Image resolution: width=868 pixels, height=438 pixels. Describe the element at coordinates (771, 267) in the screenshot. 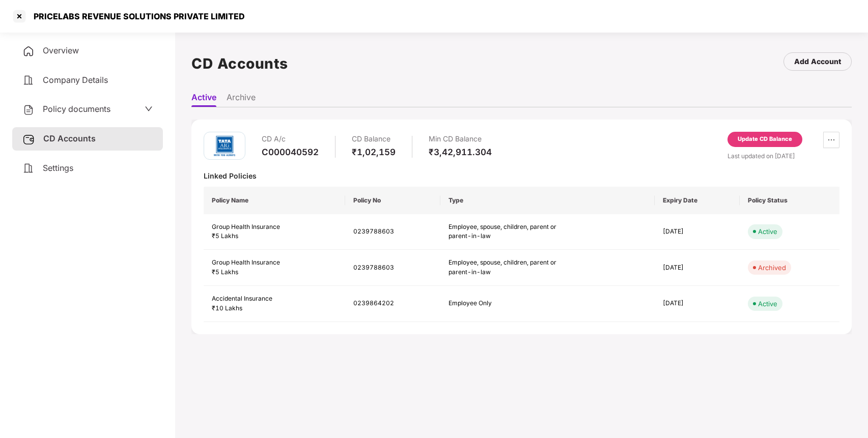

I see `div: Archived` at that location.